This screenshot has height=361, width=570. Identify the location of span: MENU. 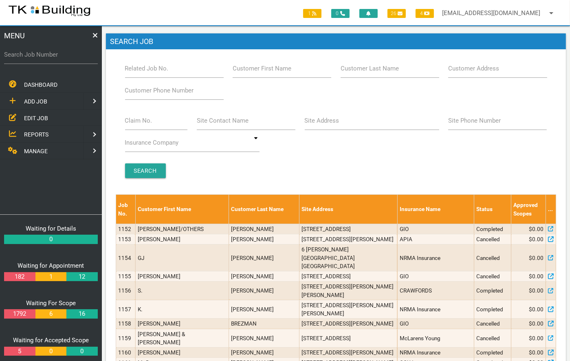
(14, 35).